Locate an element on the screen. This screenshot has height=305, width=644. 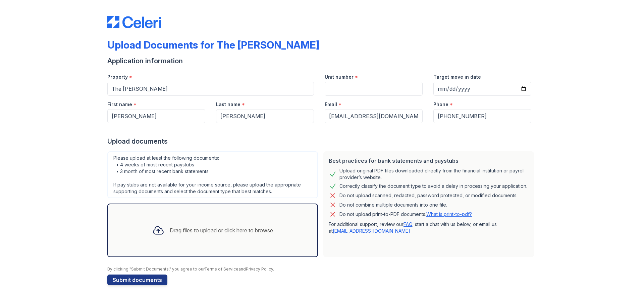
label: Last name is located at coordinates (228, 105).